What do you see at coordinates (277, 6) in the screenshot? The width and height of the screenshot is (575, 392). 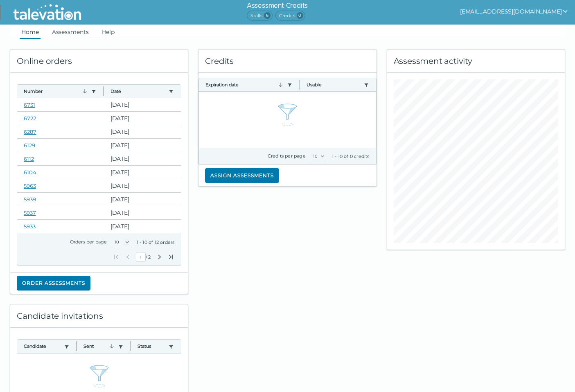 I see `h6: Assessment Credits` at bounding box center [277, 6].